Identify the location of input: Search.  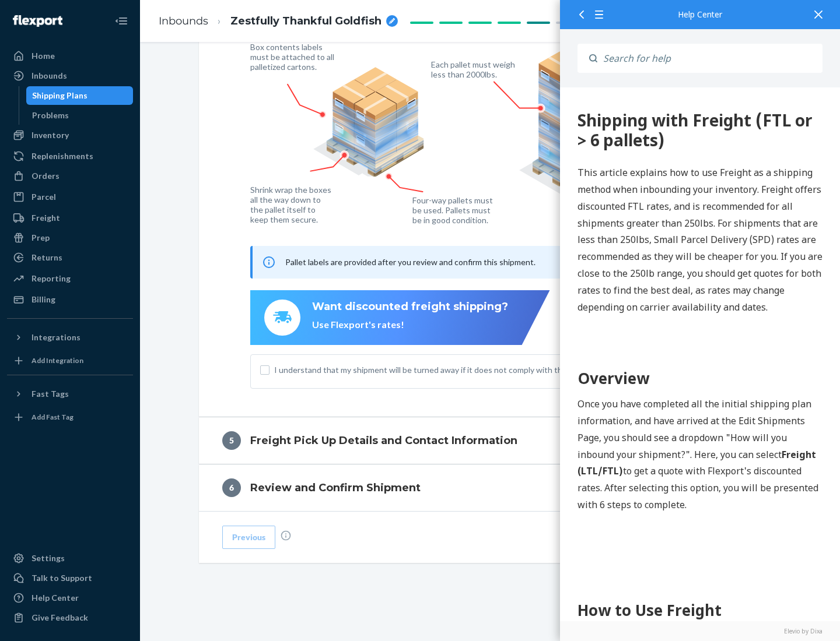
(710, 58).